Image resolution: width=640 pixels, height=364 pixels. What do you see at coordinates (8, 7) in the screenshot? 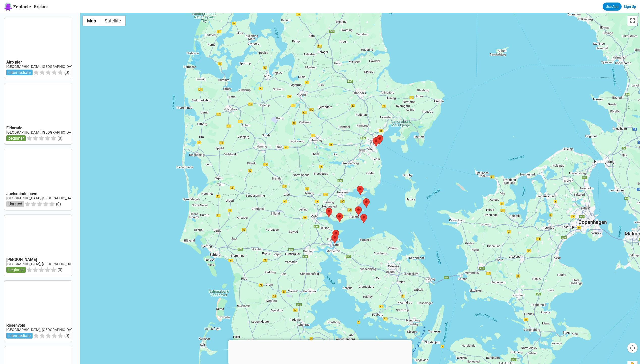
I see `img: Zentacle logo` at bounding box center [8, 7].